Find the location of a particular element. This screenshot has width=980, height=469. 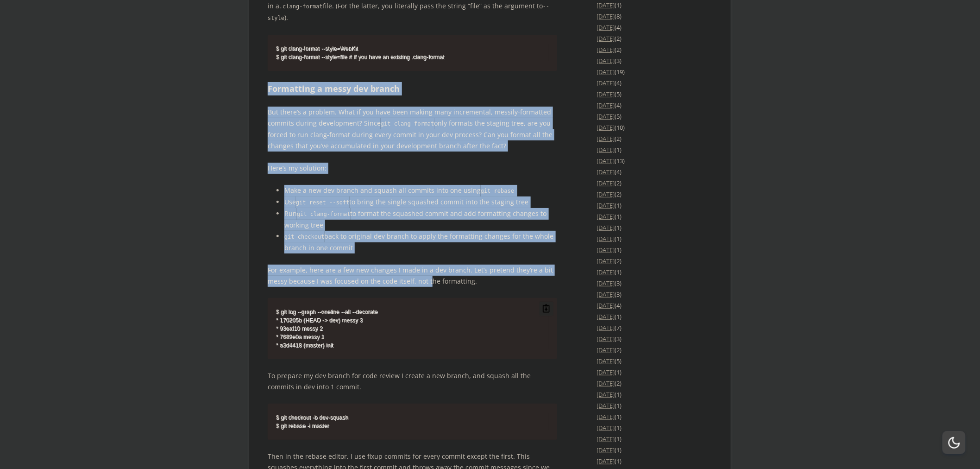

button: Copy code to clipboard is located at coordinates (547, 309).